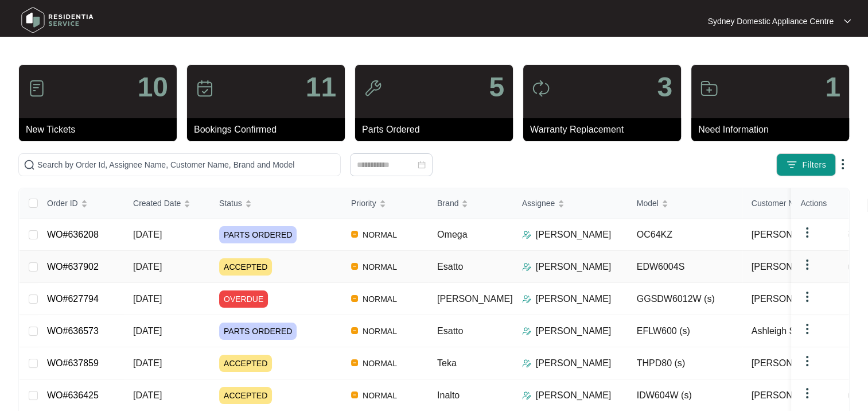 This screenshot has width=868, height=411. I want to click on p: New Tickets, so click(101, 130).